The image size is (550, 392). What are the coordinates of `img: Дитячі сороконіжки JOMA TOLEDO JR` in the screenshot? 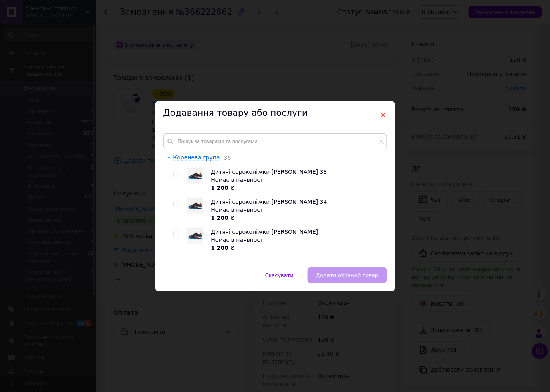 It's located at (196, 235).